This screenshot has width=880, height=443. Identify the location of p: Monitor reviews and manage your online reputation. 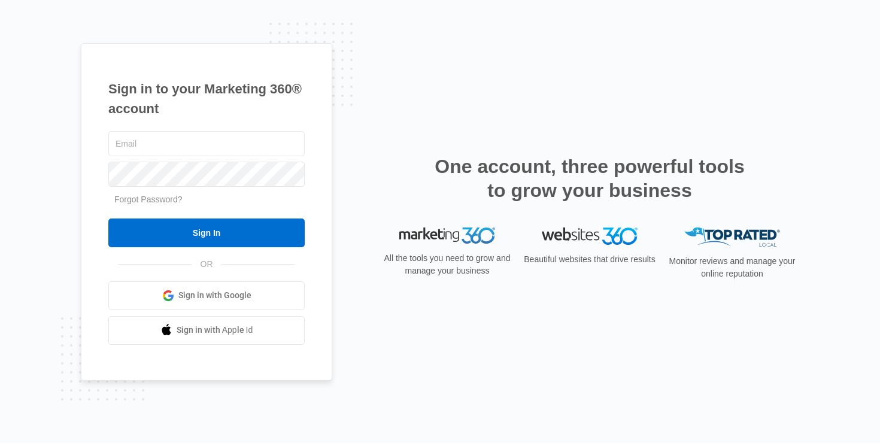
(732, 267).